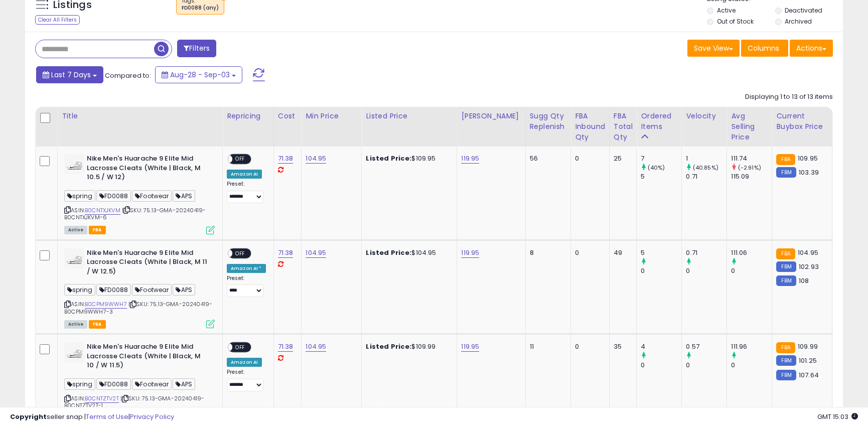 This screenshot has width=868, height=427. What do you see at coordinates (152, 416) in the screenshot?
I see `a: Privacy Policy` at bounding box center [152, 416].